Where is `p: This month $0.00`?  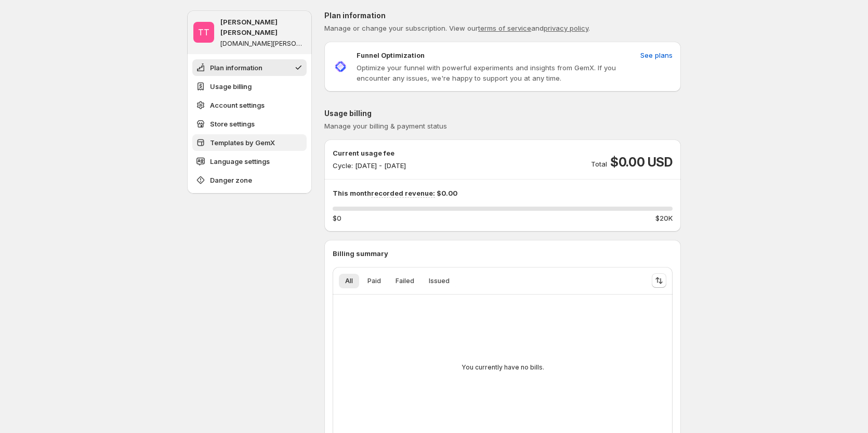
p: This month $0.00 is located at coordinates (503, 193).